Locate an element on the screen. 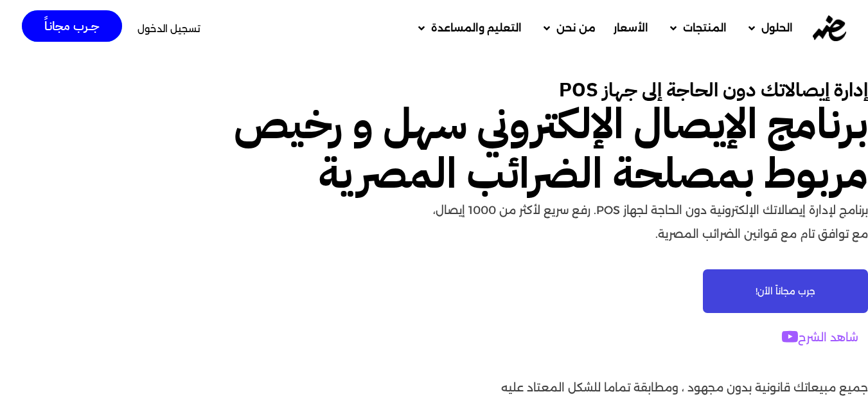 The width and height of the screenshot is (868, 412). a: التعليم والمساعدة is located at coordinates (468, 28).